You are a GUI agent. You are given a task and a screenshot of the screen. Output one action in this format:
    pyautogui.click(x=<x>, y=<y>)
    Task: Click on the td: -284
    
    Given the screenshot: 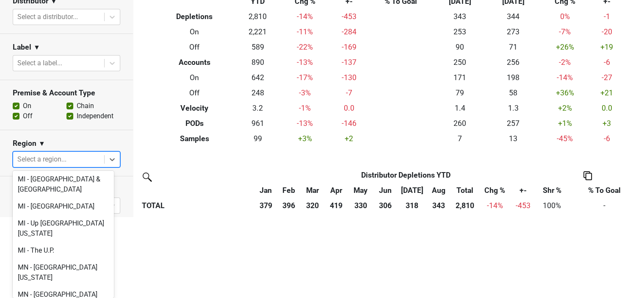 What is the action you would take?
    pyautogui.click(x=349, y=32)
    